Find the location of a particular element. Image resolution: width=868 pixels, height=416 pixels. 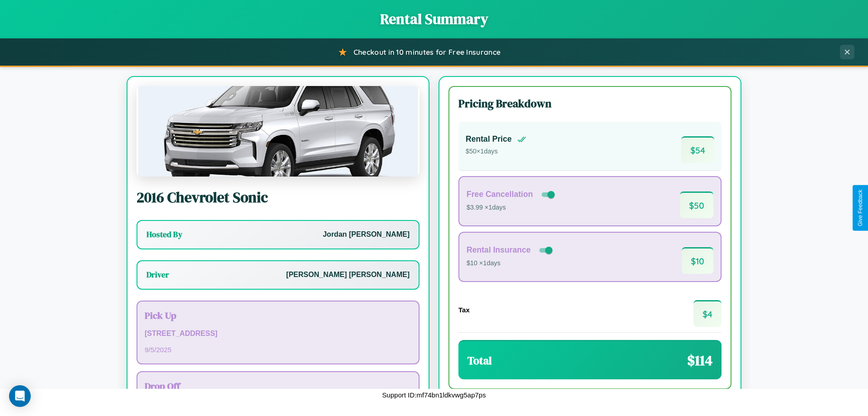

span: $ 50 is located at coordinates (697, 205).